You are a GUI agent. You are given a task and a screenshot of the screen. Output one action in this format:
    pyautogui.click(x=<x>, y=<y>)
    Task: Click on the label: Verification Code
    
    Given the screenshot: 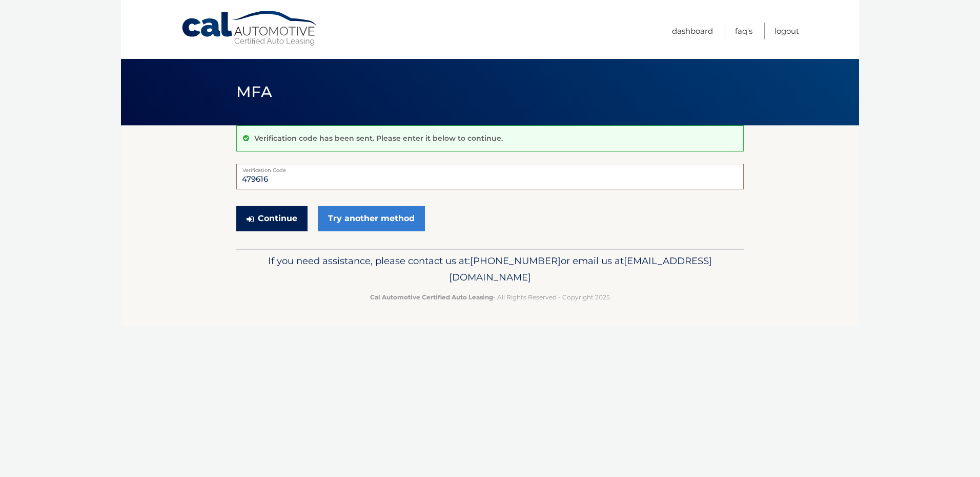 What is the action you would take?
    pyautogui.click(x=490, y=168)
    